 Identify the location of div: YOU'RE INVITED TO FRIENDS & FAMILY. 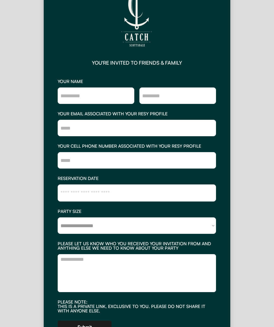
(137, 63).